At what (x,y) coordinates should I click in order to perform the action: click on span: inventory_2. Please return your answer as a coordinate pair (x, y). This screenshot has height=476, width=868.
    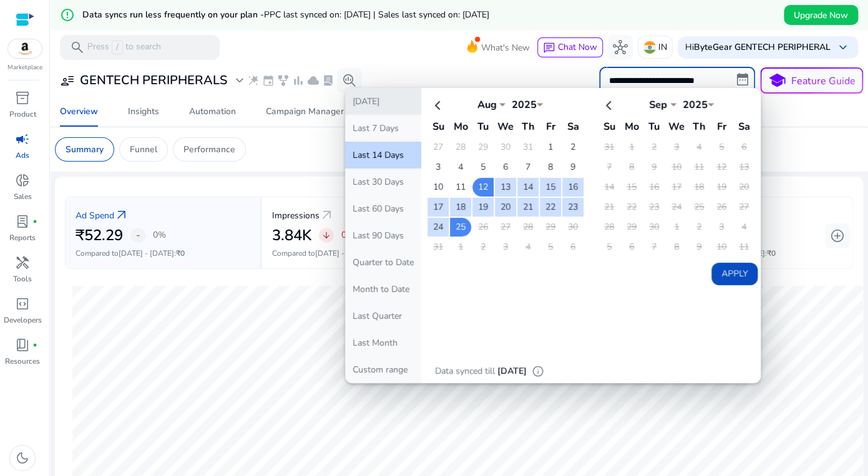
    Looking at the image, I should click on (23, 98).